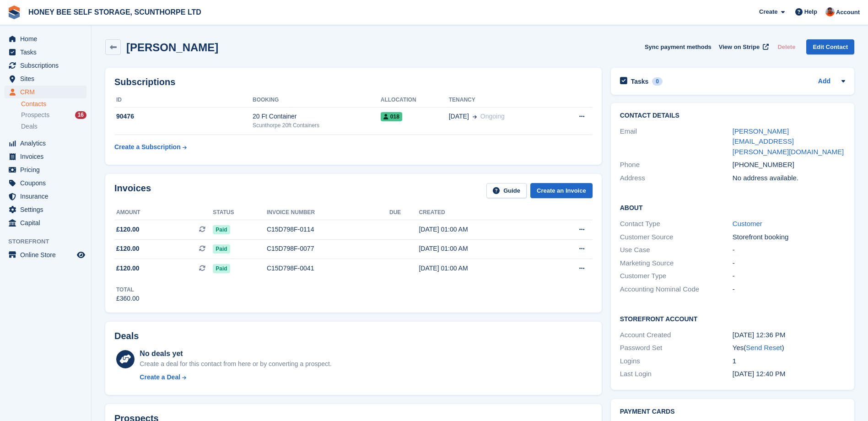  Describe the element at coordinates (759, 374) in the screenshot. I see `time: 2025-06-12 11:40:39 UTC` at that location.